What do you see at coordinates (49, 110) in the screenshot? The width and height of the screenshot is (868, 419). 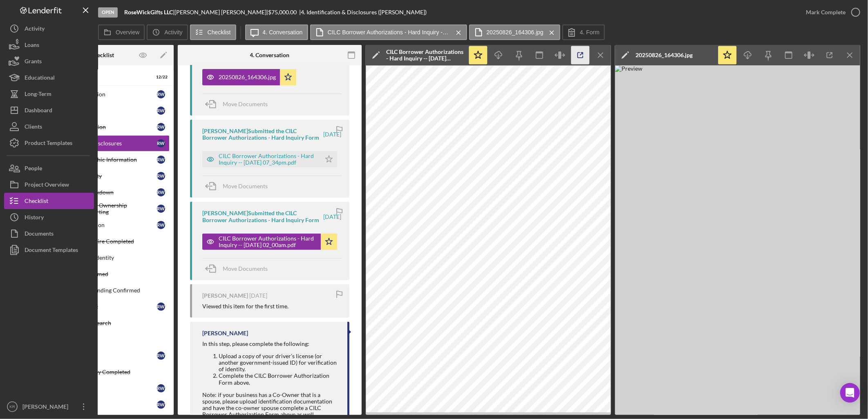 I see `a: Dashboard` at bounding box center [49, 110].